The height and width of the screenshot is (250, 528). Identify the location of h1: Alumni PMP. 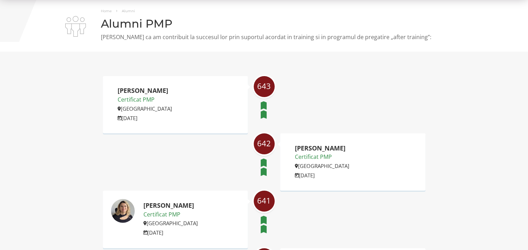
(264, 23).